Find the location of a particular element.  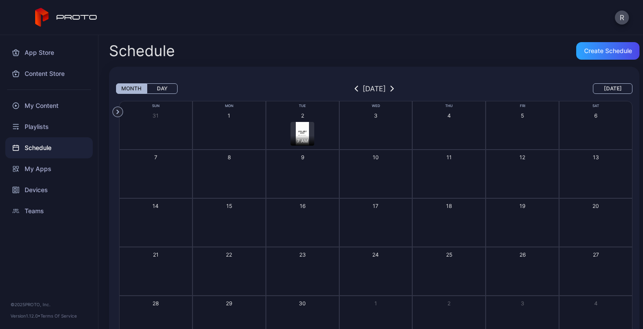

button: 23 is located at coordinates (302, 271).